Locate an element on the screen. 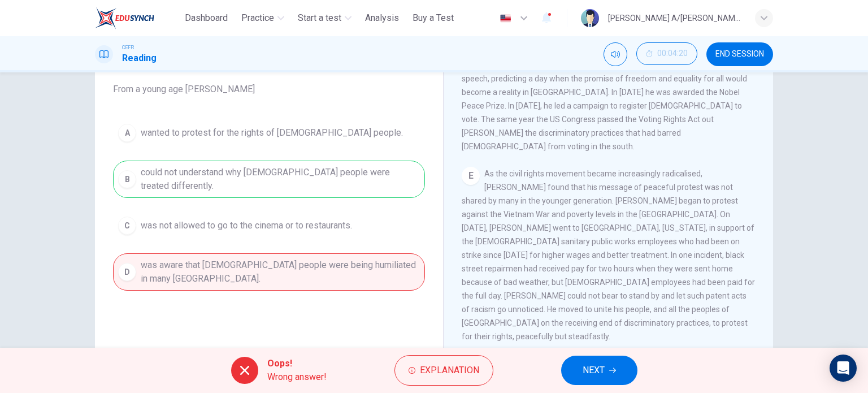 This screenshot has height=393, width=868. span: Dashboard is located at coordinates (206, 18).